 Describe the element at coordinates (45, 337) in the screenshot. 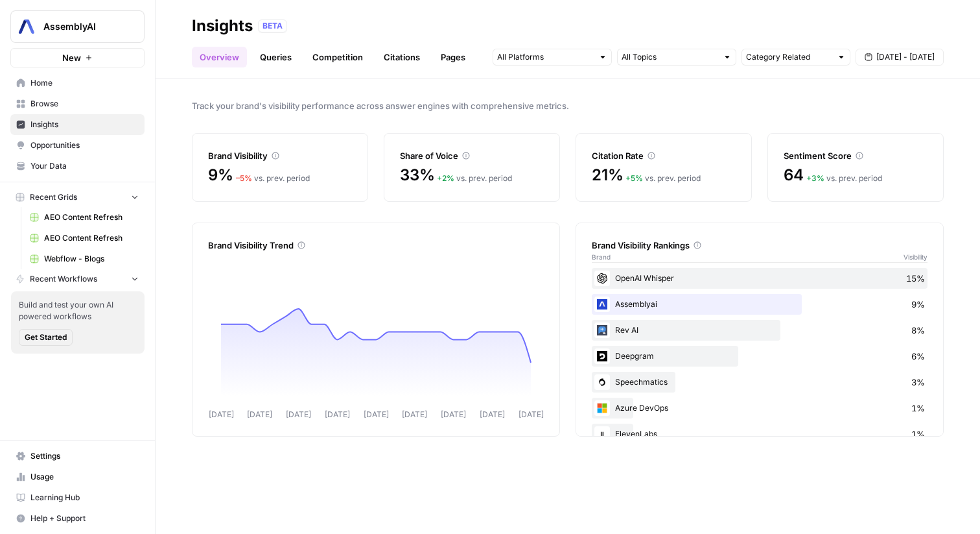

I see `button: Get Started` at that location.